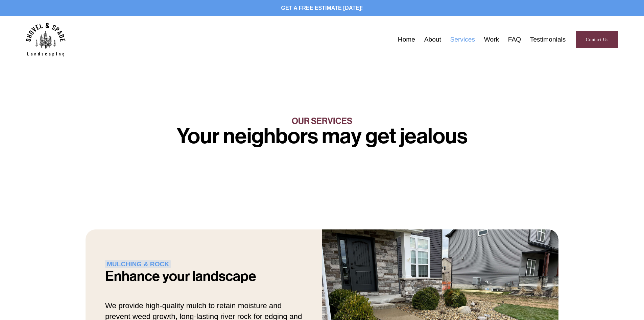 The height and width of the screenshot is (320, 644). What do you see at coordinates (138, 264) in the screenshot?
I see `strong: MULCHING & ROCK` at bounding box center [138, 264].